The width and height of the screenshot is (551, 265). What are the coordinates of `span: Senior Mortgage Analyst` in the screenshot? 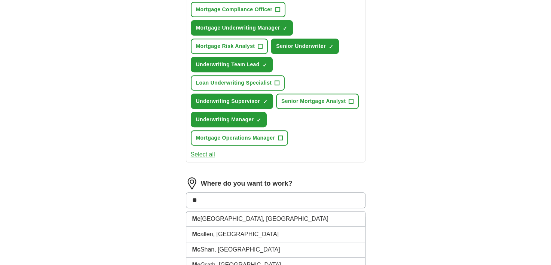 It's located at (313, 101).